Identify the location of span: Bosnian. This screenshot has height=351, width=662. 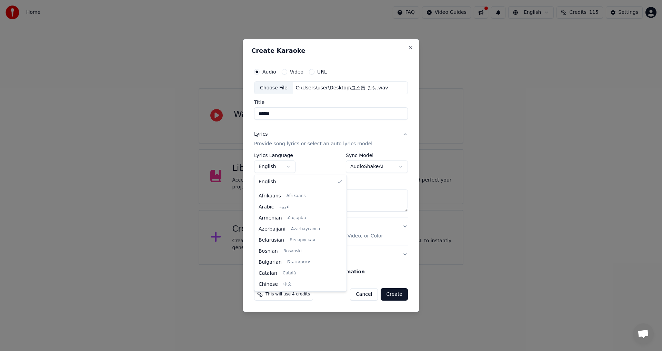
(268, 251).